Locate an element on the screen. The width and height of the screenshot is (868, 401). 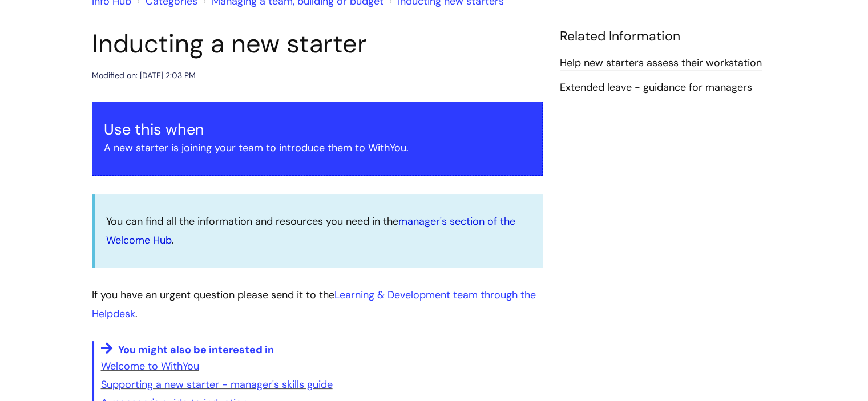
h1: Inducting a new starter is located at coordinates (317, 44).